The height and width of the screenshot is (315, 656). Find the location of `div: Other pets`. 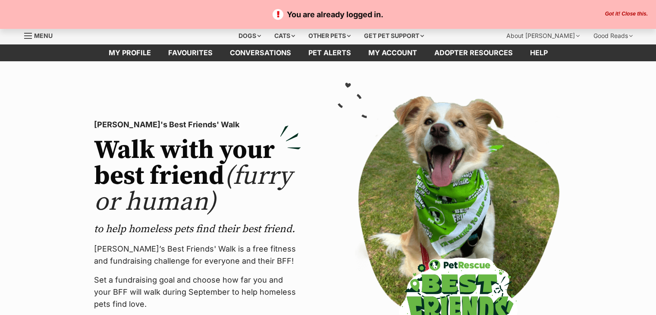

div: Other pets is located at coordinates (329, 36).